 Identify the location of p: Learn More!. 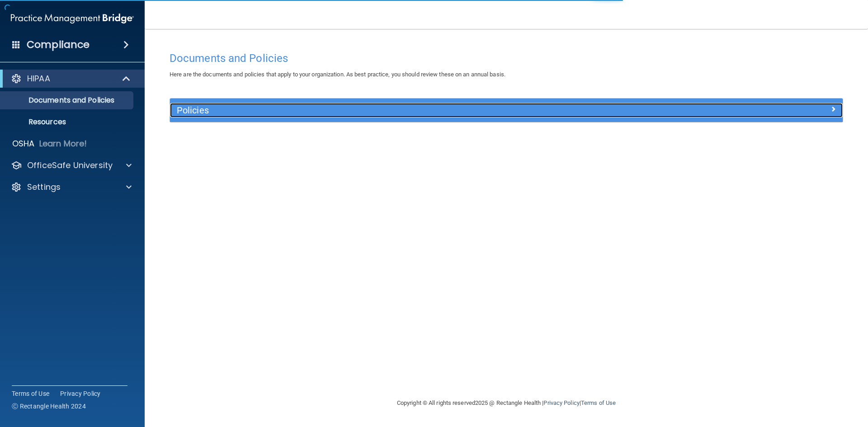
(63, 144).